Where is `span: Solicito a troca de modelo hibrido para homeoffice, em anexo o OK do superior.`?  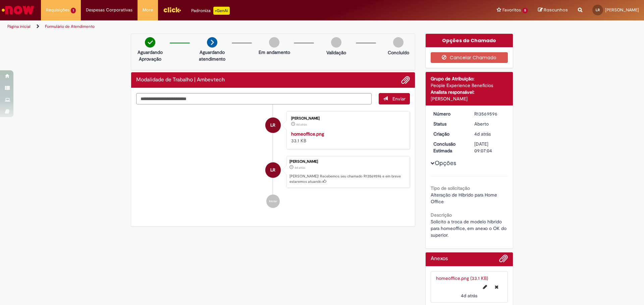
span: Solicito a troca de modelo hibrido para homeoffice, em anexo o OK do superior. is located at coordinates (469, 228).